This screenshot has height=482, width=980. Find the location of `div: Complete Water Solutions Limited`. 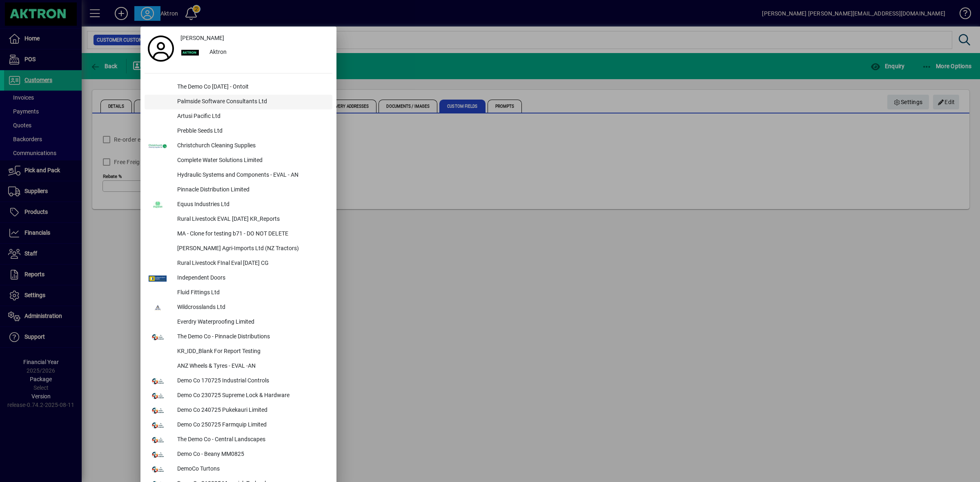

div: Complete Water Solutions Limited is located at coordinates (252, 161).